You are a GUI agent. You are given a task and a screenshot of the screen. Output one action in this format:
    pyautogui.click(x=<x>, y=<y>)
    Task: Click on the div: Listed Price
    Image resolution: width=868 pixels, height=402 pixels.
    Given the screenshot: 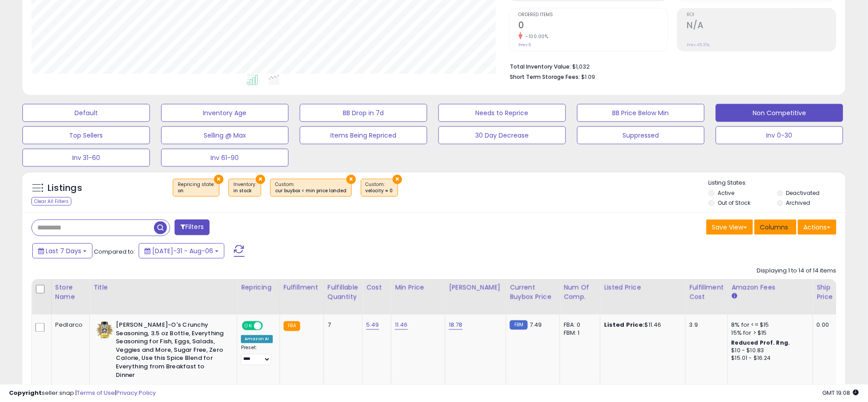 What is the action you would take?
    pyautogui.click(x=643, y=287)
    